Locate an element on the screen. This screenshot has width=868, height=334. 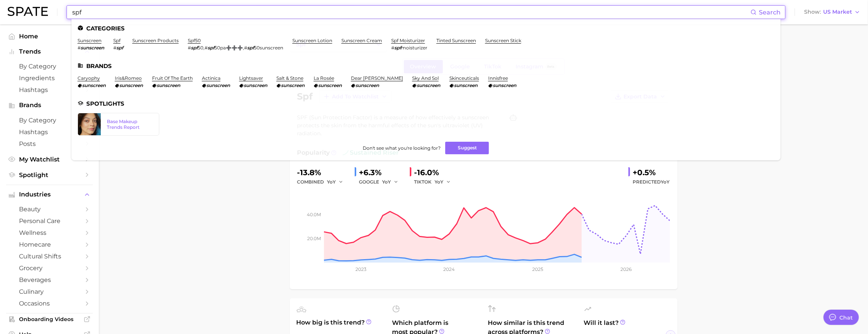
a: occasions is located at coordinates (49, 303).